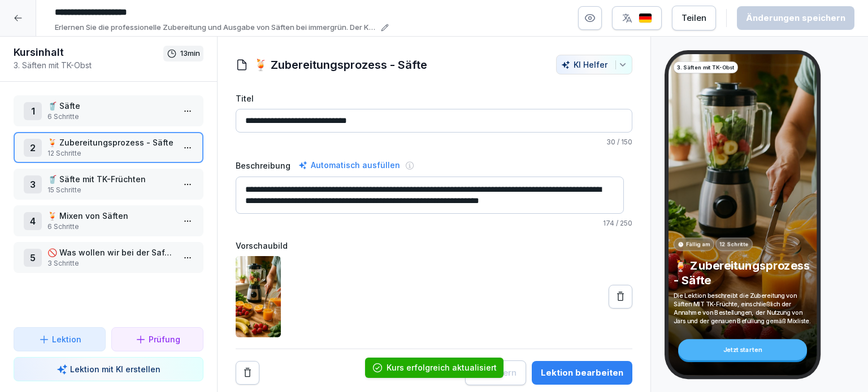  What do you see at coordinates (108, 111) in the screenshot?
I see `div: 1🥤 Säfte6 Schritte` at bounding box center [108, 111].